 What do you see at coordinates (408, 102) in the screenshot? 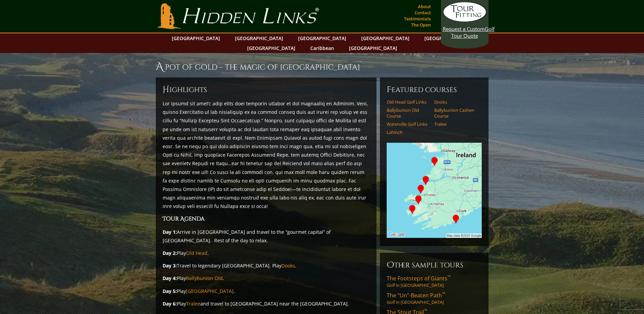
I see `a: Old Head Golf Links` at bounding box center [408, 102].